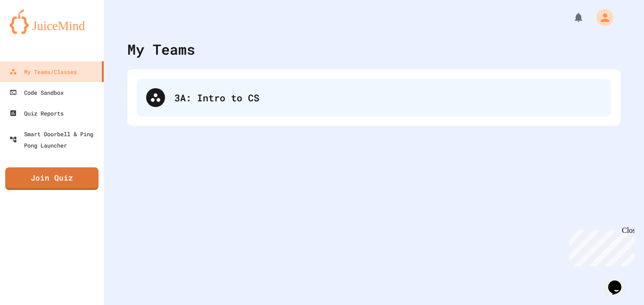 This screenshot has height=305, width=644. What do you see at coordinates (55, 139) in the screenshot?
I see `div: Smart Doorbell & Ping Pong Launcher` at bounding box center [55, 139].